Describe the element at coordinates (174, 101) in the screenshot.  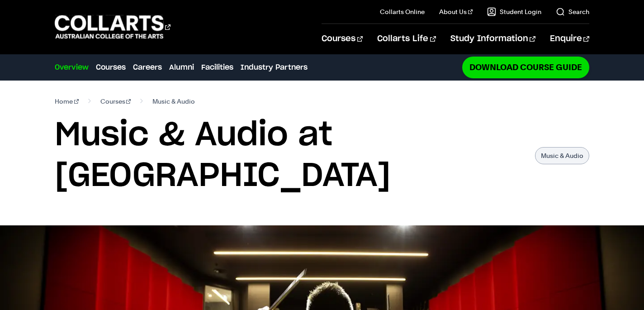
I see `span: Music & Audio` at that location.